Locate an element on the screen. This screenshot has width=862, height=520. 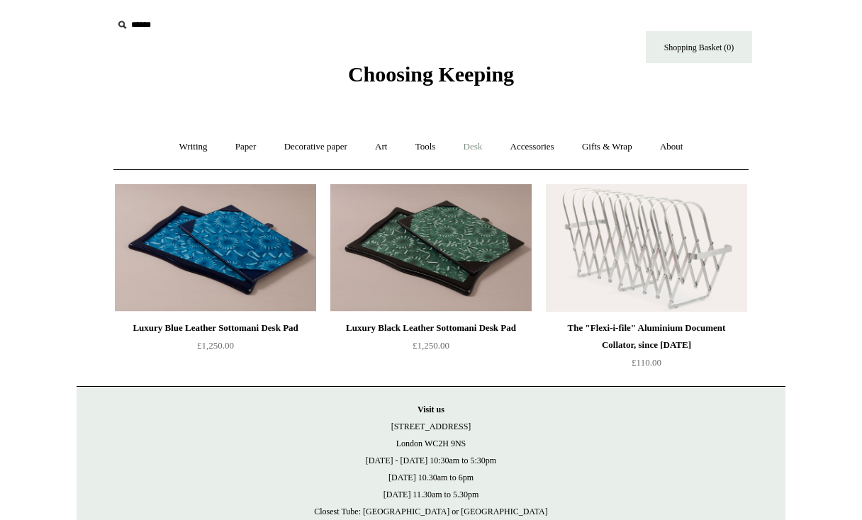
span: Choosing Keeping is located at coordinates (431, 74).